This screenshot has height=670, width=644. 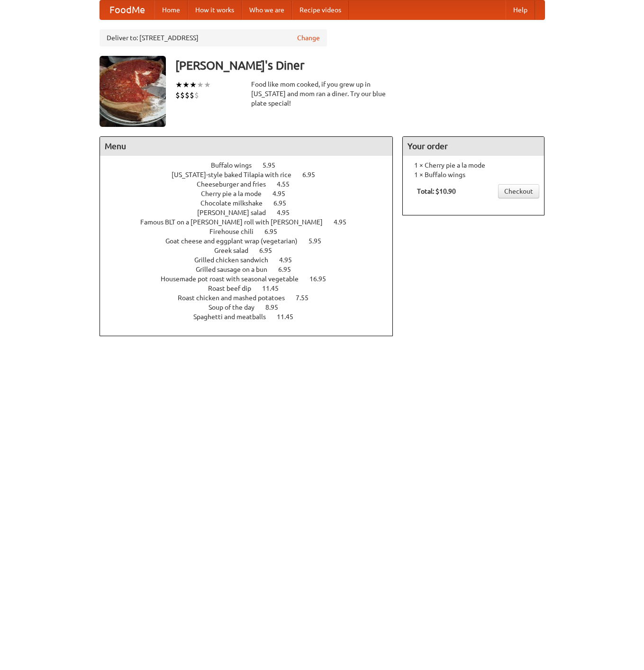 I want to click on a: Recipe videos, so click(x=320, y=10).